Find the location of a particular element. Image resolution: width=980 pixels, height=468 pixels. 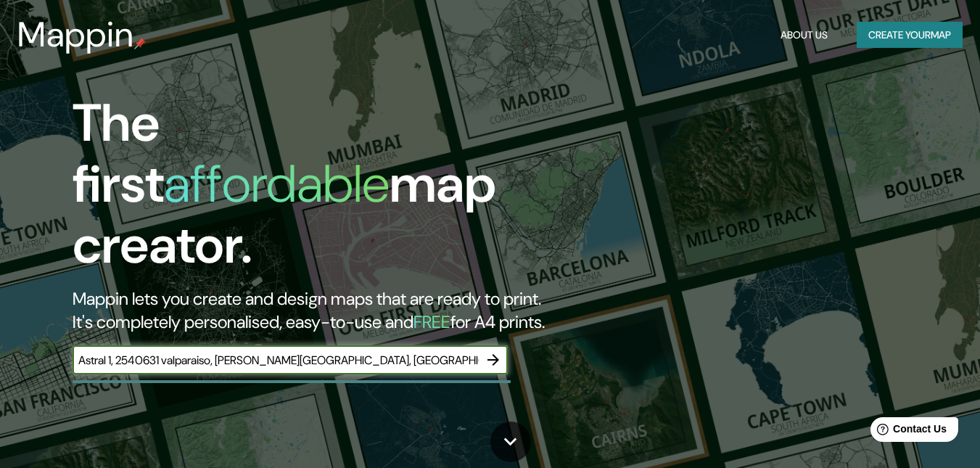

h1: affordable is located at coordinates (276, 184).